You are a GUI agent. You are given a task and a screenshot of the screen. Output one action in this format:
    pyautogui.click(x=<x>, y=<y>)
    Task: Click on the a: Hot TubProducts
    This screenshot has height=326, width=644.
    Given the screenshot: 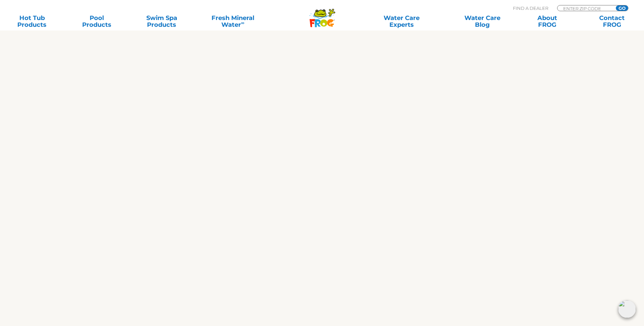 What is the action you would take?
    pyautogui.click(x=32, y=21)
    